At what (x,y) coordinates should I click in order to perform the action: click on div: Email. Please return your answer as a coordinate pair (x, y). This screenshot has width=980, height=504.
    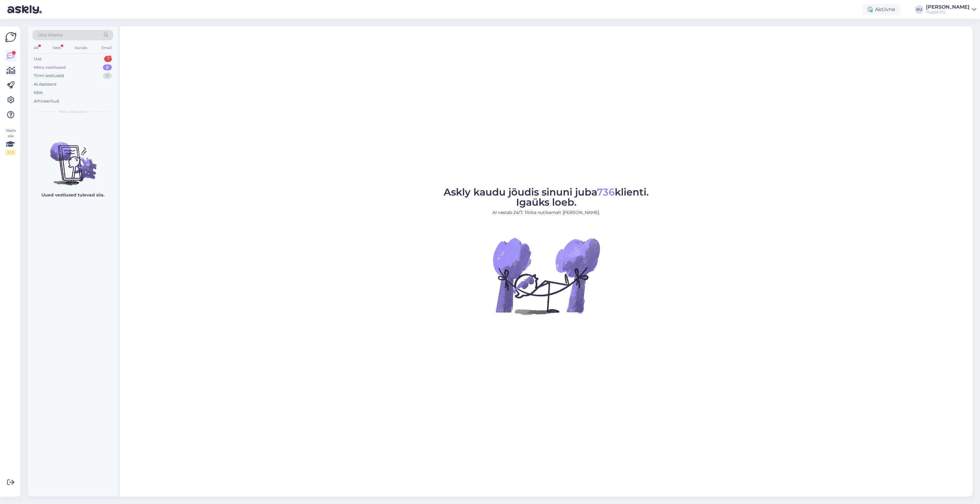
    Looking at the image, I should click on (107, 48).